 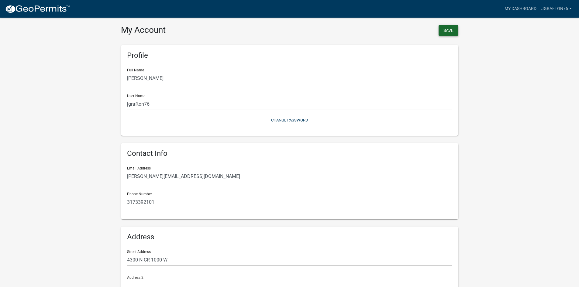 I want to click on h6: Profile, so click(x=290, y=55).